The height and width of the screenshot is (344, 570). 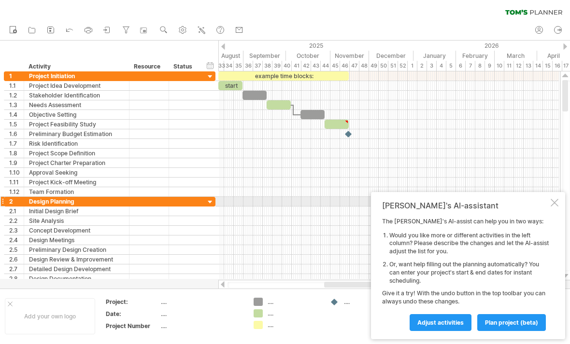 I want to click on div: 1.7, so click(x=16, y=143).